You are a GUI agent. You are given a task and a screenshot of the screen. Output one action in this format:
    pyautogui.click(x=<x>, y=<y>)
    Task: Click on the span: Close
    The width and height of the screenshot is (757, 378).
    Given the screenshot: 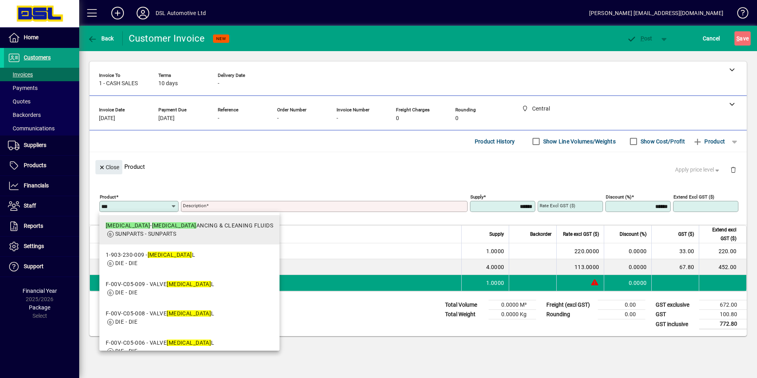 What is the action you would take?
    pyautogui.click(x=109, y=167)
    